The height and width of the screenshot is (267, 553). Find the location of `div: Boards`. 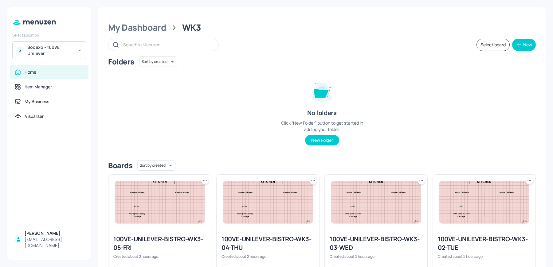

div: Boards is located at coordinates (120, 166).